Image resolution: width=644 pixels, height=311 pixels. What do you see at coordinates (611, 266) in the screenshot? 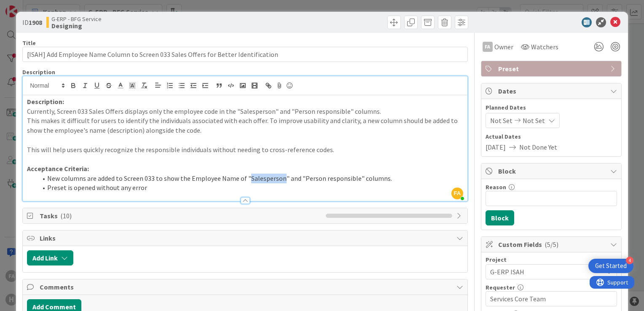
I see `div: Get Started` at bounding box center [611, 266].